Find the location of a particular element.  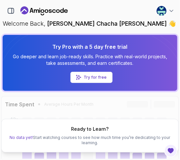

p: Try Pro with a 5 day free trial is located at coordinates (90, 47).